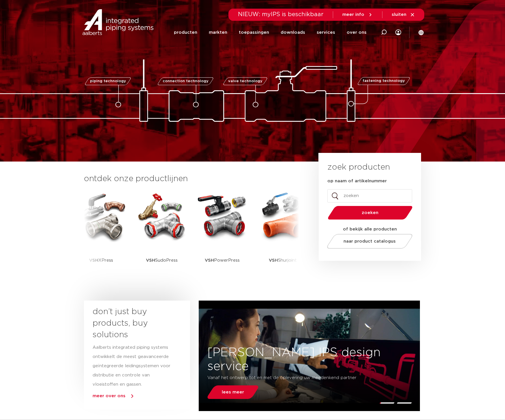 Image resolution: width=505 pixels, height=420 pixels. What do you see at coordinates (101, 260) in the screenshot?
I see `p: XPress` at bounding box center [101, 260].